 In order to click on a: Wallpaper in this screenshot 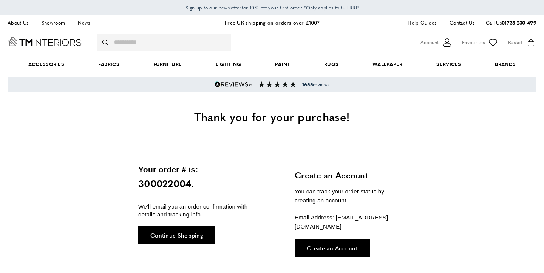, I will do `click(387, 64)`.